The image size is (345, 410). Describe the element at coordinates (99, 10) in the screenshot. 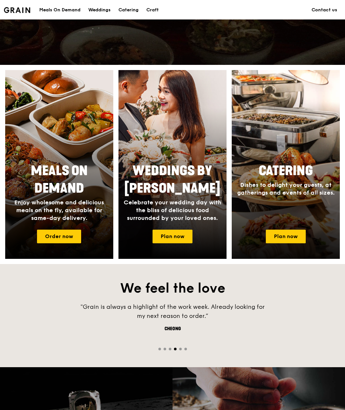

I see `div: Weddings` at that location.